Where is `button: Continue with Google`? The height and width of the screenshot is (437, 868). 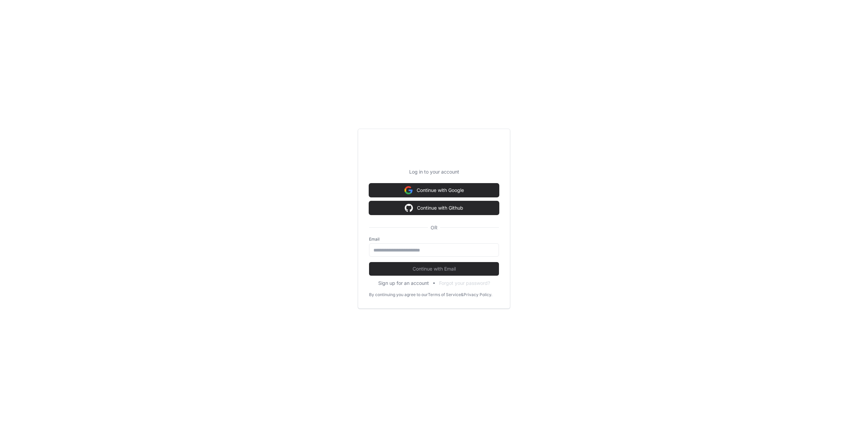 button: Continue with Google is located at coordinates (434, 190).